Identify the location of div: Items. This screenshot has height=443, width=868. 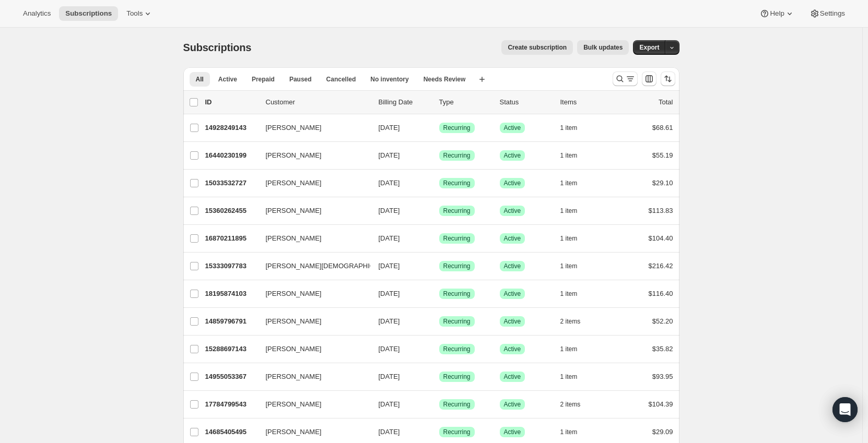
(586, 103).